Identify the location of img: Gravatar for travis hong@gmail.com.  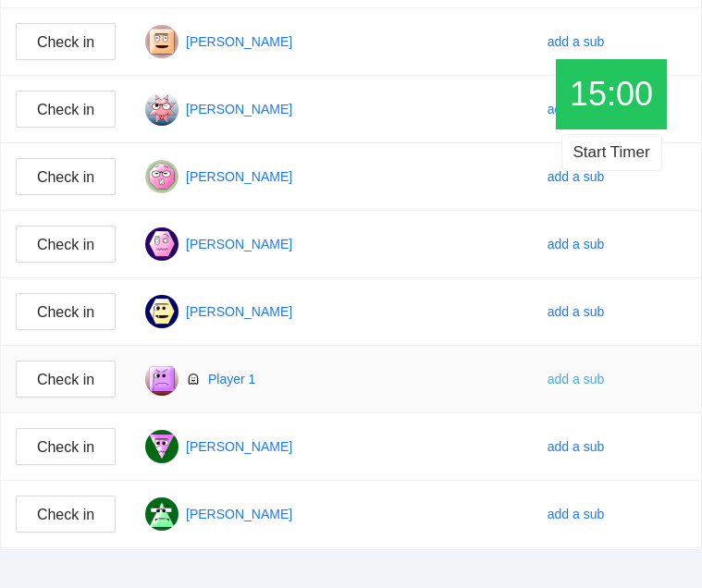
(162, 514).